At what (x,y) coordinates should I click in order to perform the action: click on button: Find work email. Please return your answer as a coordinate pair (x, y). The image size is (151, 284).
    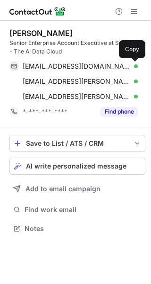
    Looking at the image, I should click on (78, 210).